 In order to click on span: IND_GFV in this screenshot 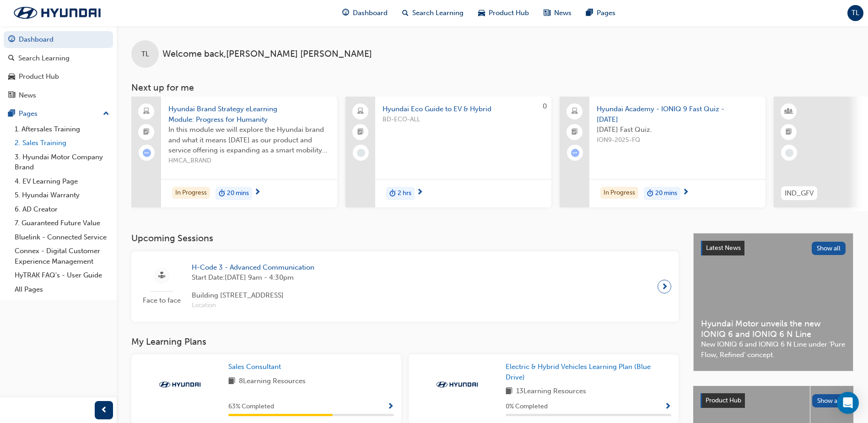, I will do `click(799, 193)`.